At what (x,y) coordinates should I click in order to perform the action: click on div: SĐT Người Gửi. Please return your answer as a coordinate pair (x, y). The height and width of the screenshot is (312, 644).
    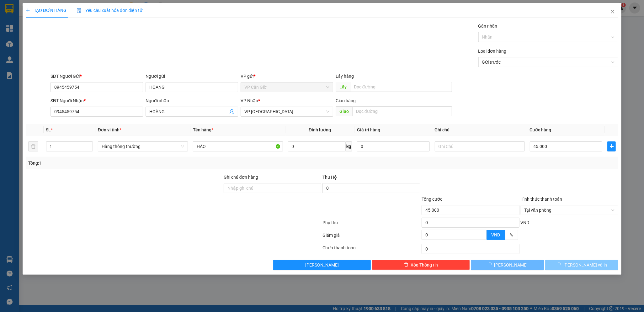
    Looking at the image, I should click on (97, 76).